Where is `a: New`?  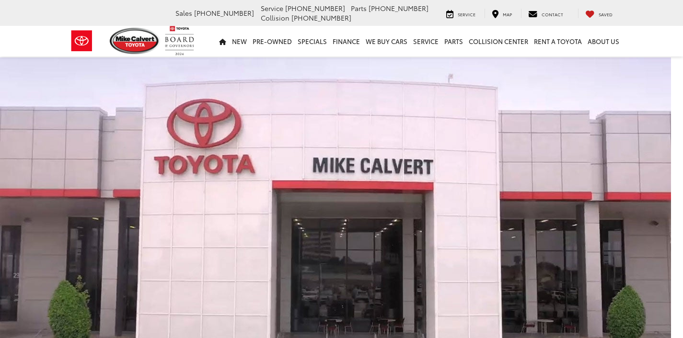 a: New is located at coordinates (239, 41).